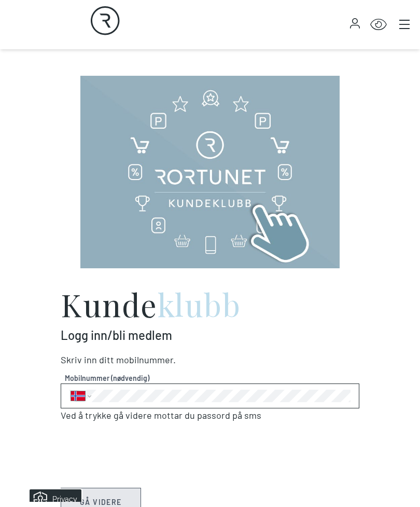 The image size is (420, 507). What do you see at coordinates (378, 25) in the screenshot?
I see `button: Open Accessibility Menu` at bounding box center [378, 25].